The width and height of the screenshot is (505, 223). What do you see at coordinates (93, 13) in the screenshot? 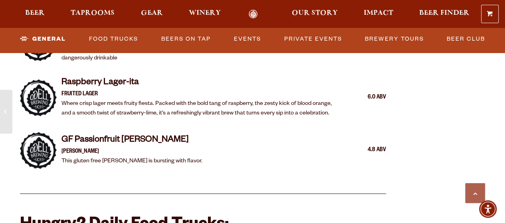
I see `span: Taprooms` at bounding box center [93, 13].